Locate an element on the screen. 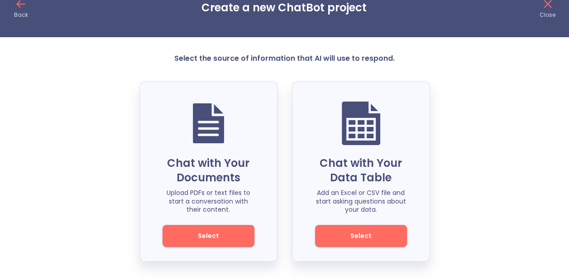  p: Back is located at coordinates (21, 15).